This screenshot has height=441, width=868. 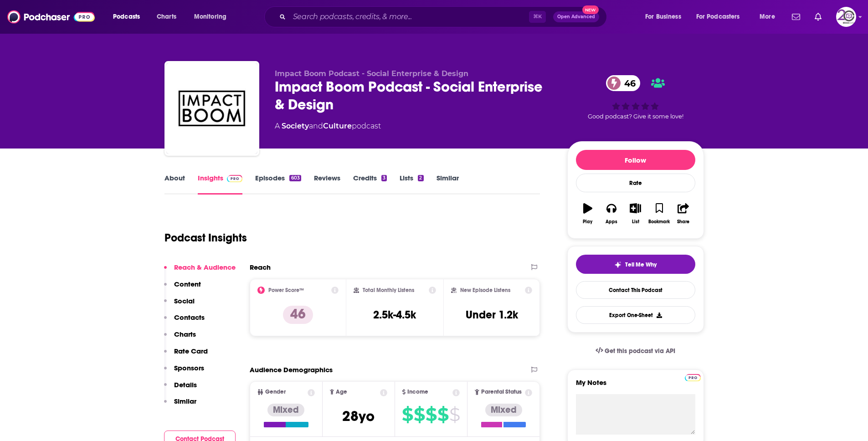 I want to click on a: Culture, so click(x=337, y=126).